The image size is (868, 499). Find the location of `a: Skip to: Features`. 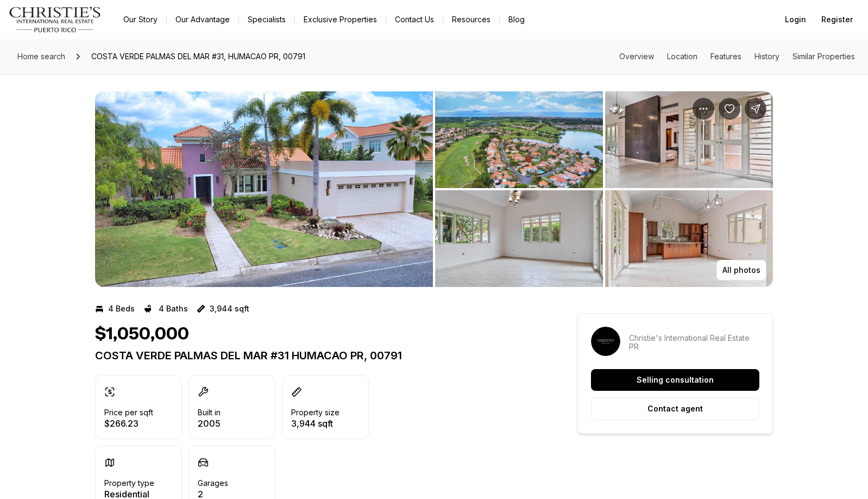

a: Skip to: Features is located at coordinates (725, 56).